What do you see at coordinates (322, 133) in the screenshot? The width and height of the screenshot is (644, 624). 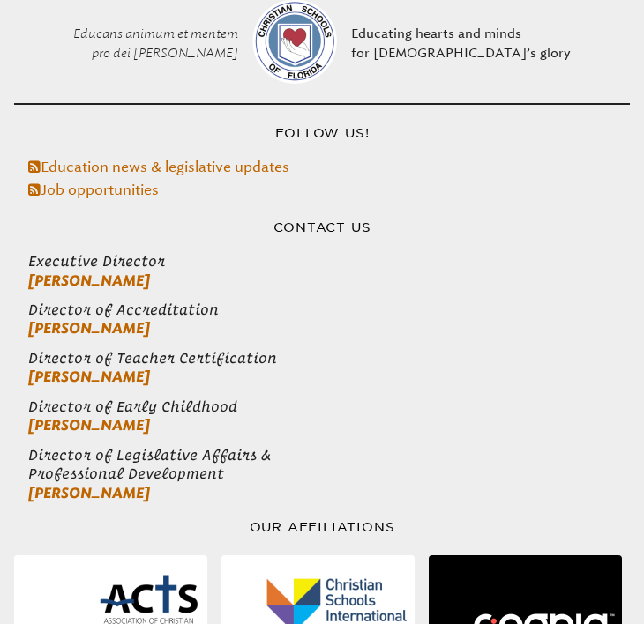 I see `h3: Follow Us!` at bounding box center [322, 133].